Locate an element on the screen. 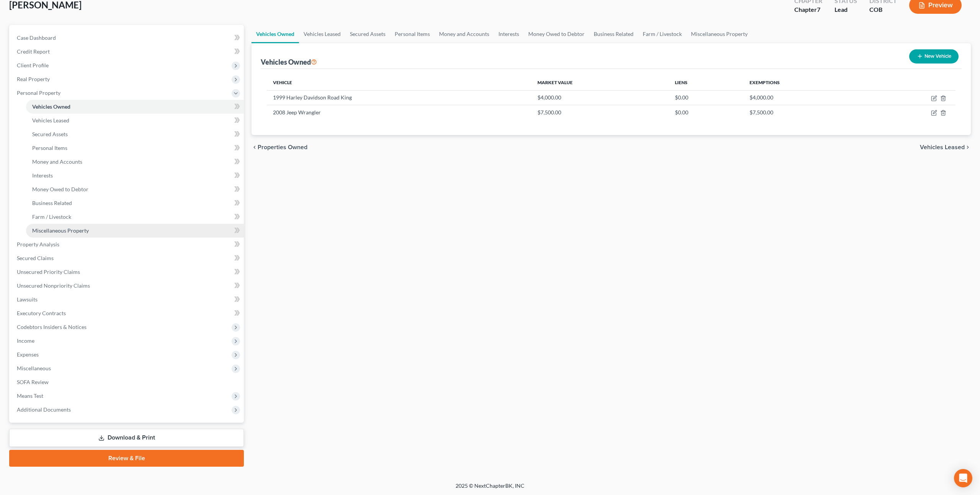 The image size is (980, 495). a: Download & Print is located at coordinates (126, 438).